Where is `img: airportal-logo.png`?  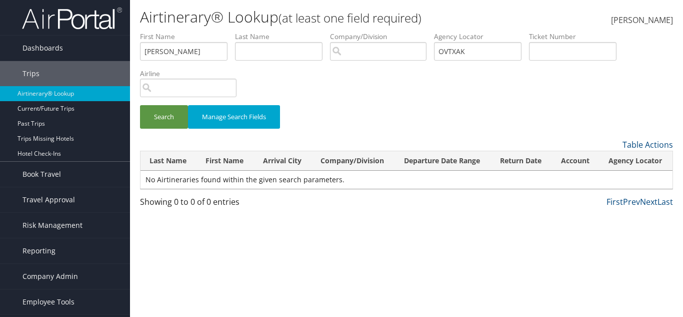
img: airportal-logo.png is located at coordinates (72, 18).